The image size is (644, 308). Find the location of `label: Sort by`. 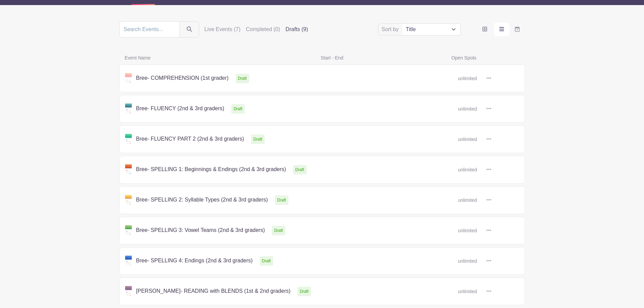

label: Sort by is located at coordinates (391, 30).